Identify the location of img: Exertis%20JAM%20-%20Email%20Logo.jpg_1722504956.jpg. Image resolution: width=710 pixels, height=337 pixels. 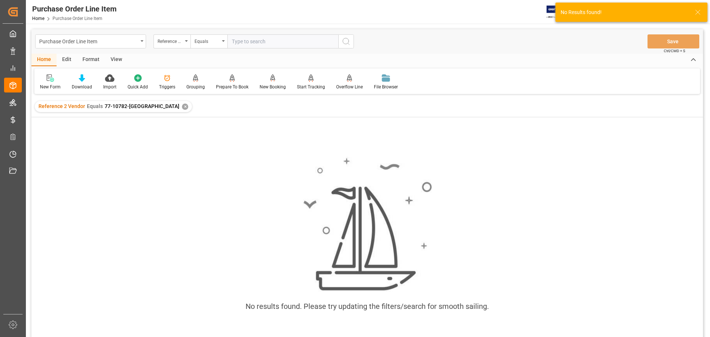
(559, 12).